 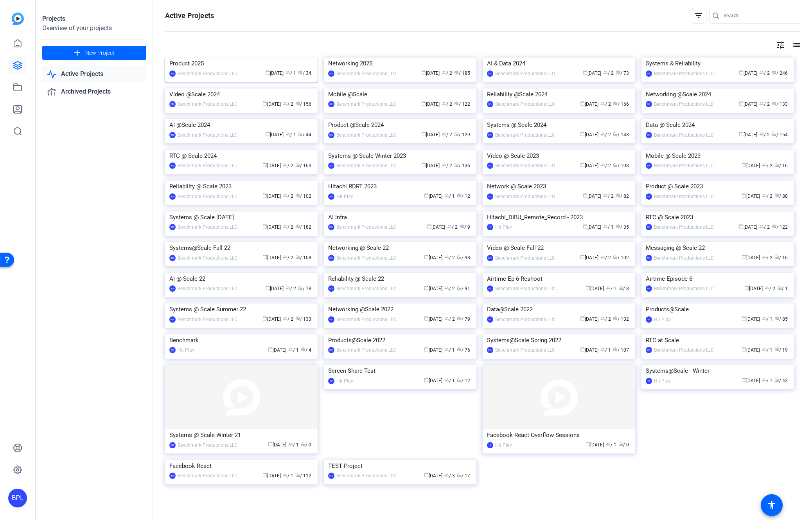 I want to click on span: / 129, so click(x=462, y=135).